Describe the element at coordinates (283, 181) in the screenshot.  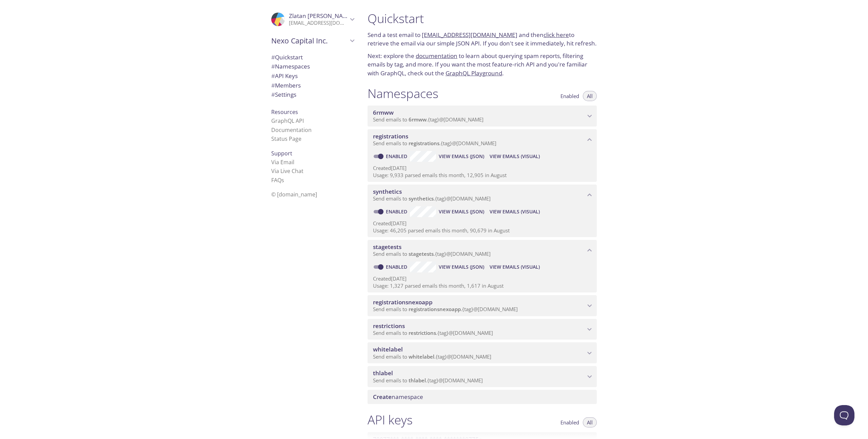
I see `span: s` at that location.